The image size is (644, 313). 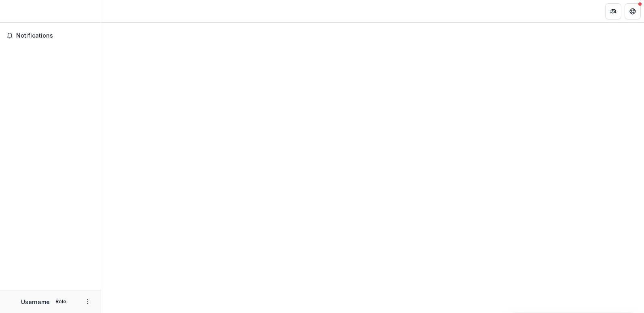 I want to click on p: Username, so click(x=35, y=301).